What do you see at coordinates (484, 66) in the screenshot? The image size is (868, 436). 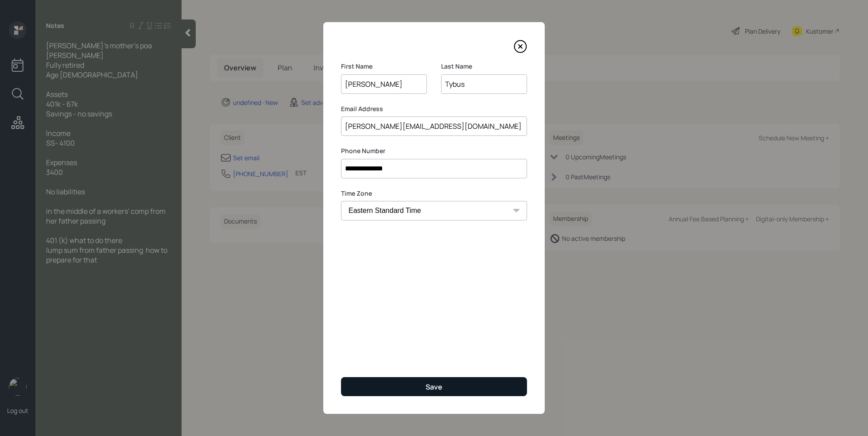 I see `label: Last Name` at bounding box center [484, 66].